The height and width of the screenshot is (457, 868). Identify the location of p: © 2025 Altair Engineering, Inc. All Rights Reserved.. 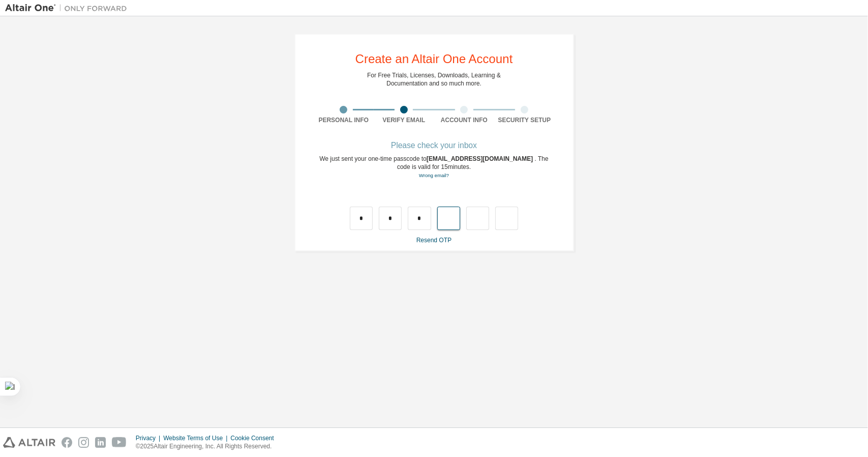
(208, 446).